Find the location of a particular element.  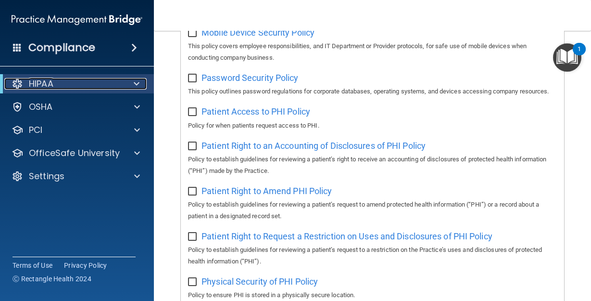

span: Mobile Device Security Policy is located at coordinates (258, 32).